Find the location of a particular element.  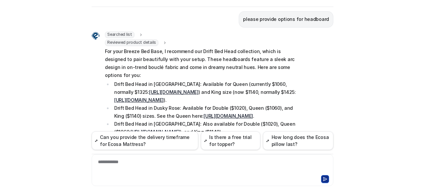

img: Widget is located at coordinates (96, 36).